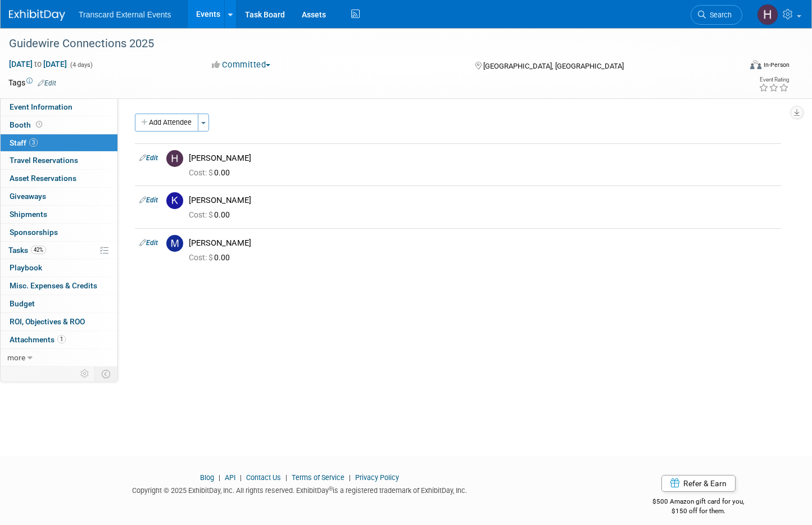 The width and height of the screenshot is (812, 525). What do you see at coordinates (175, 201) in the screenshot?
I see `img: K.jpg` at bounding box center [175, 201].